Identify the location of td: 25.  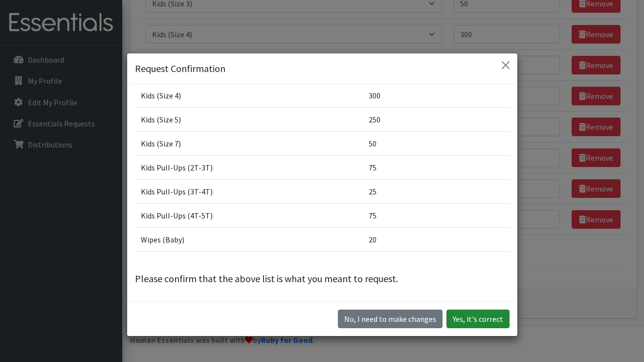
(436, 191).